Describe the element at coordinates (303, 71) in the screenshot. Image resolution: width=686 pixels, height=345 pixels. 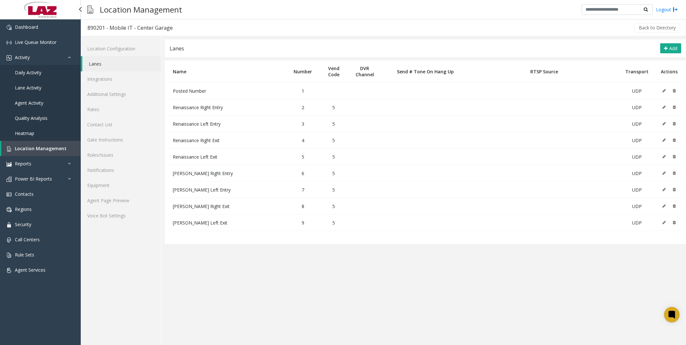
I see `th: Number` at that location.